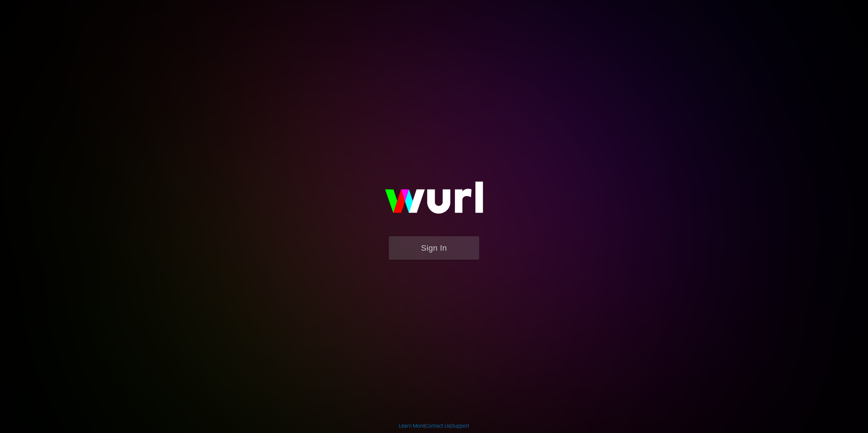 The image size is (868, 433). What do you see at coordinates (412, 426) in the screenshot?
I see `a: Learn More` at bounding box center [412, 426].